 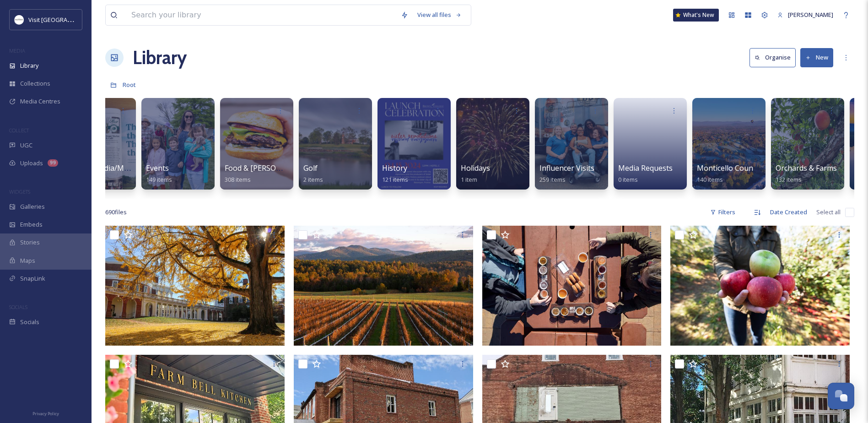 What do you see at coordinates (789, 179) in the screenshot?
I see `span: 132 items` at bounding box center [789, 179].